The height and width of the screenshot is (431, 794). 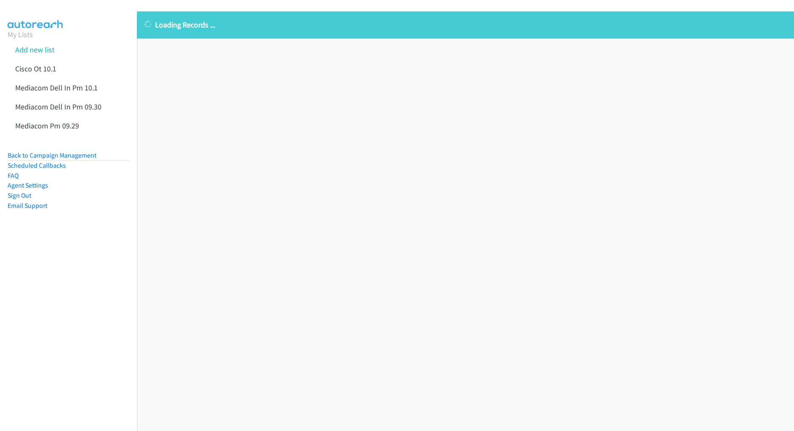 I want to click on a: Cisco Ot 10.1, so click(x=36, y=68).